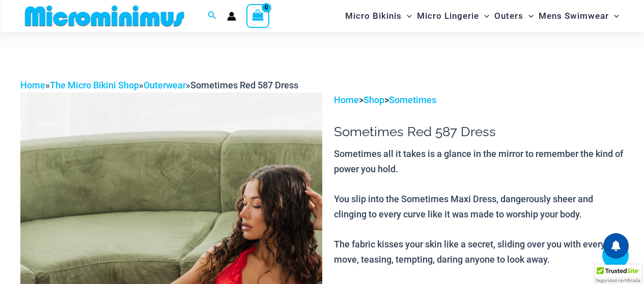  What do you see at coordinates (94, 85) in the screenshot?
I see `a: The Micro Bikini Shop` at bounding box center [94, 85].